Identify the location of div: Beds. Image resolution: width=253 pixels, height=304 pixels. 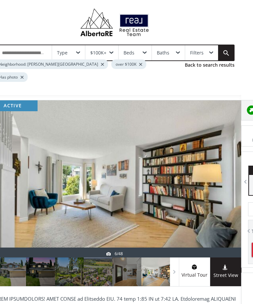
(129, 53).